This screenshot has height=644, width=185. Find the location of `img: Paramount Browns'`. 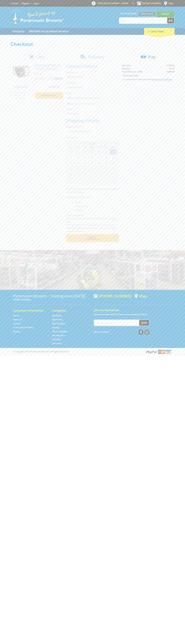

img: Paramount Browns' is located at coordinates (37, 16).